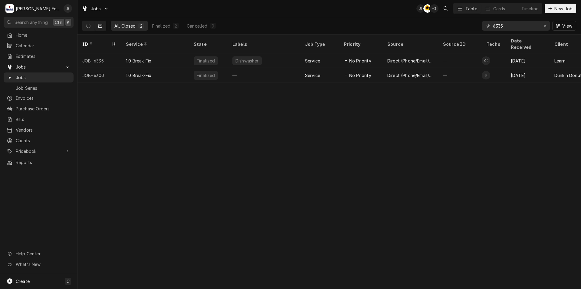  What do you see at coordinates (43, 45) in the screenshot?
I see `span: Calendar` at bounding box center [43, 45].